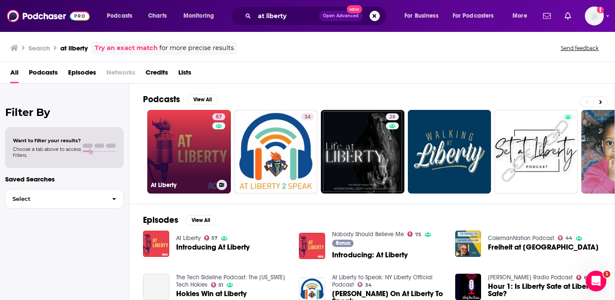 The image size is (615, 300). Describe the element at coordinates (468, 243) in the screenshot. I see `img: Freiheit at Liberty` at that location.